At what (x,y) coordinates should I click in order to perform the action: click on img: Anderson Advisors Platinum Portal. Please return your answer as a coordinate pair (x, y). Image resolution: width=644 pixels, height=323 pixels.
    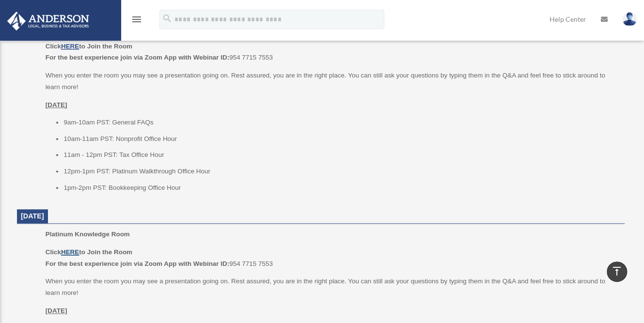
    Looking at the image, I should click on (48, 21).